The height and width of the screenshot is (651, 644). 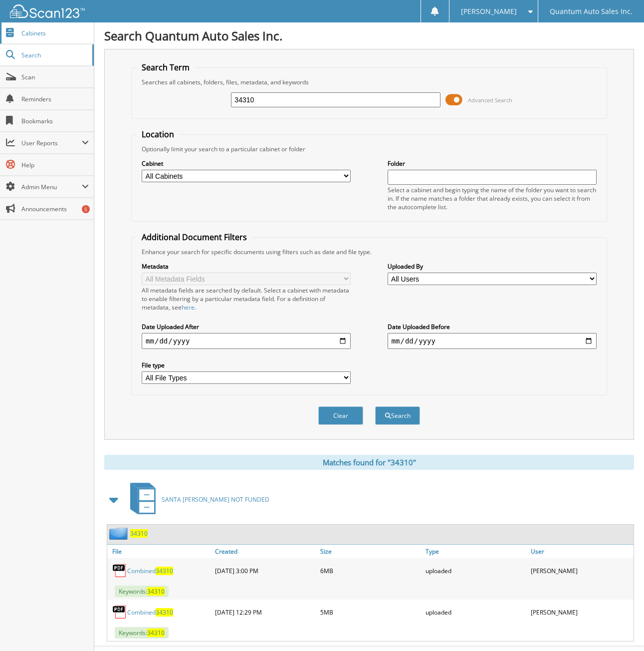 I want to click on a: File, so click(x=160, y=551).